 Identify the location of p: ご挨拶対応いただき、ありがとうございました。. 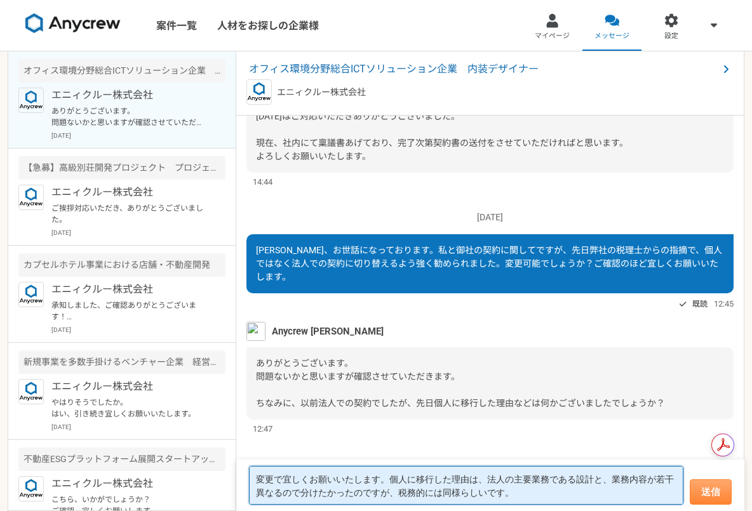
(130, 214).